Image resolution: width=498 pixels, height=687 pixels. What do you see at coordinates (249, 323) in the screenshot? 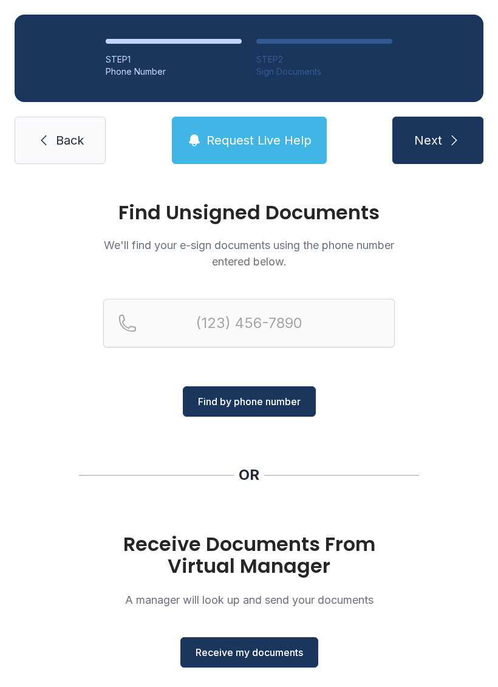
I see `input: Reservation phone number` at bounding box center [249, 323].